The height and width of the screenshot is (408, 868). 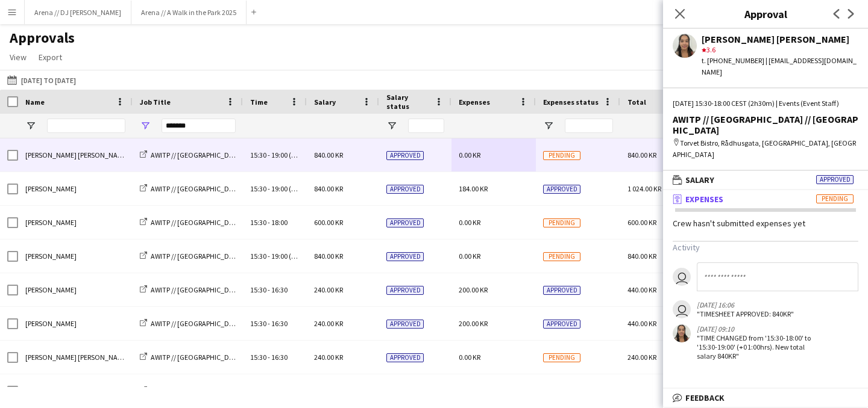 I want to click on a: Export, so click(x=50, y=57).